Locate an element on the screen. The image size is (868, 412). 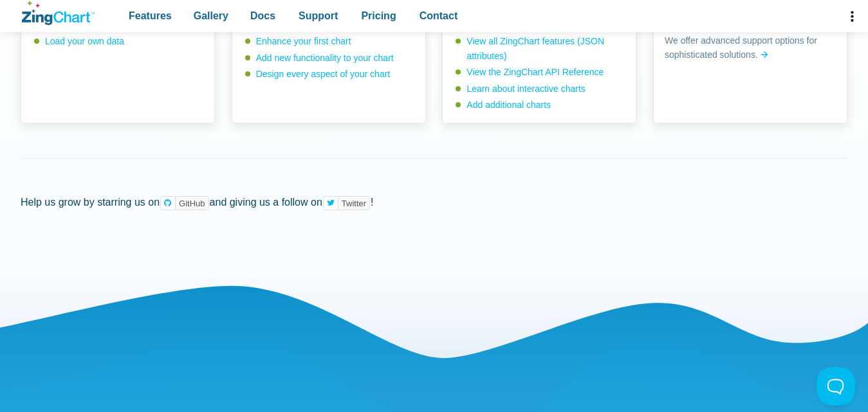
span: Support is located at coordinates (318, 15).